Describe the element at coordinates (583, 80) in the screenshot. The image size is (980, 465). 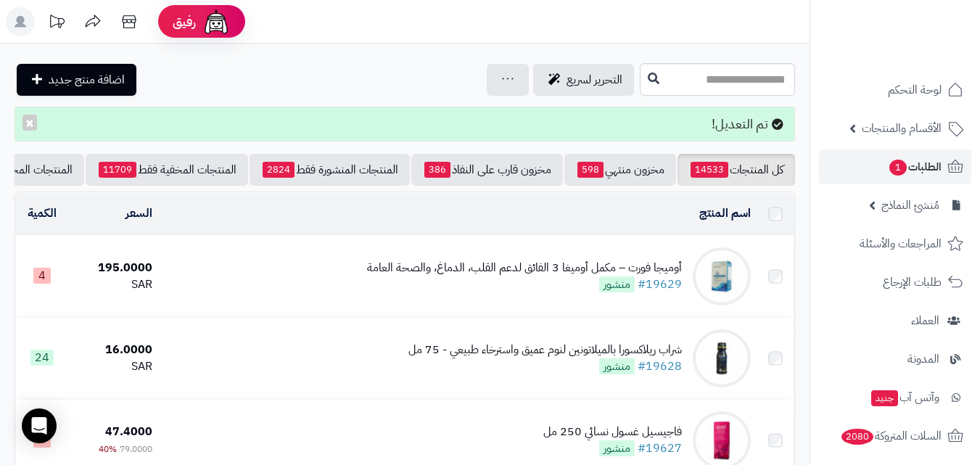
I see `a: التحرير لسريع` at that location.